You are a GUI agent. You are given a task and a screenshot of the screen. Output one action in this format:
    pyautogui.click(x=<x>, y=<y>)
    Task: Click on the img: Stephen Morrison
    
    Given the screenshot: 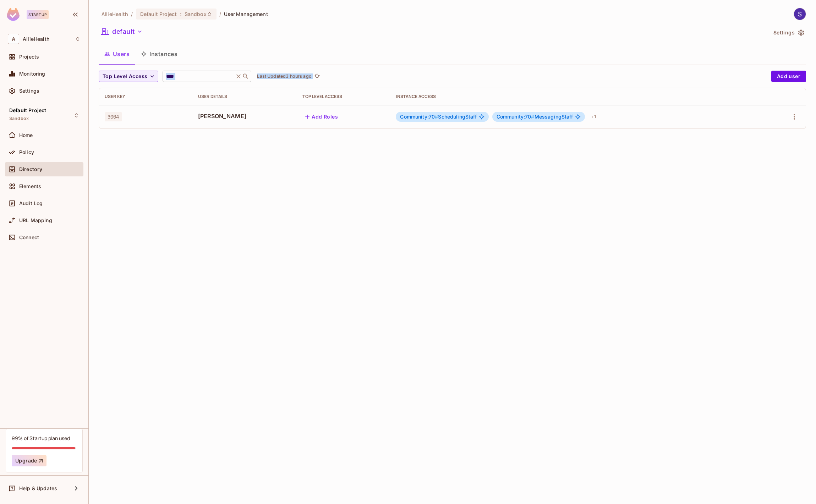 What is the action you would take?
    pyautogui.click(x=799, y=14)
    